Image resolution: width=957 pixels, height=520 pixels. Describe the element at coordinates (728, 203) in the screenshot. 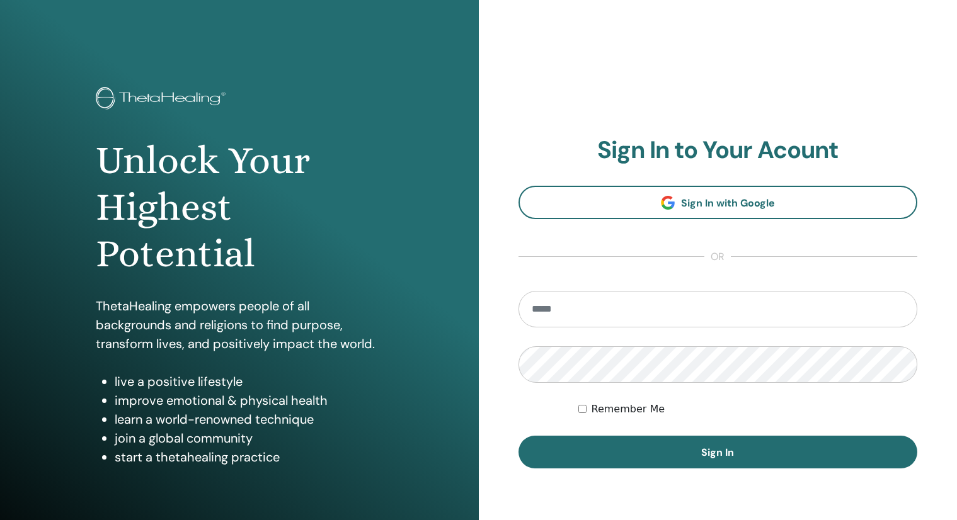

I see `span: Sign In with Google` at that location.